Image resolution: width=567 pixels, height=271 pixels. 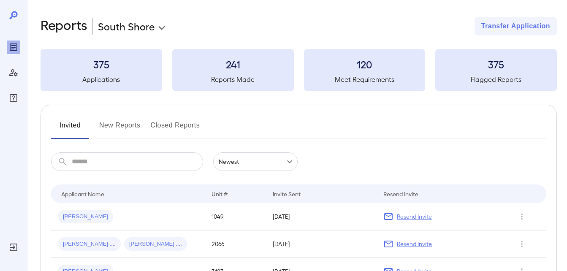 What do you see at coordinates (298, 70) in the screenshot?
I see `summary: 375Applications241Reports Made120Meet Requirements375Flagged Reports` at bounding box center [298, 70].